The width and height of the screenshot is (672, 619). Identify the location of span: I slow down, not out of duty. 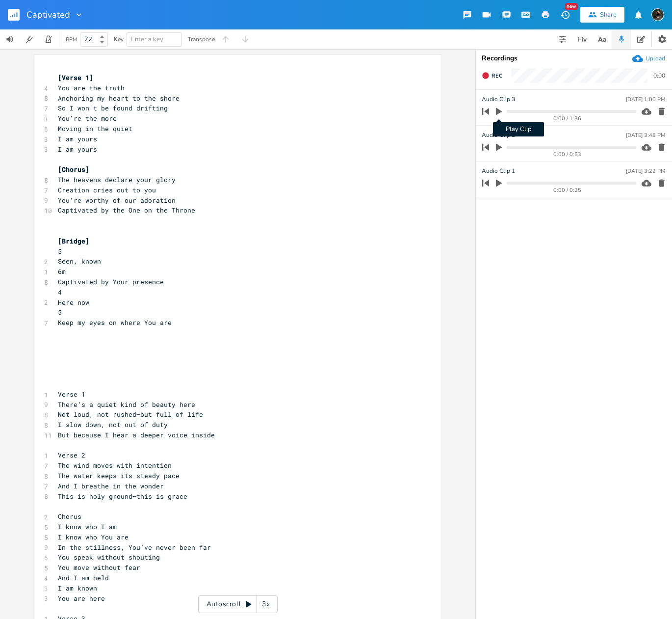
(113, 424).